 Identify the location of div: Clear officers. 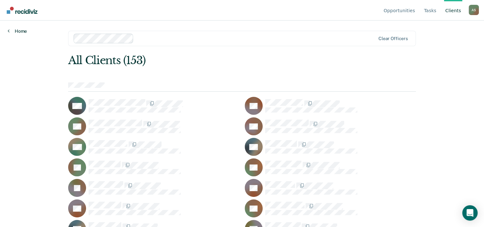
(393, 38).